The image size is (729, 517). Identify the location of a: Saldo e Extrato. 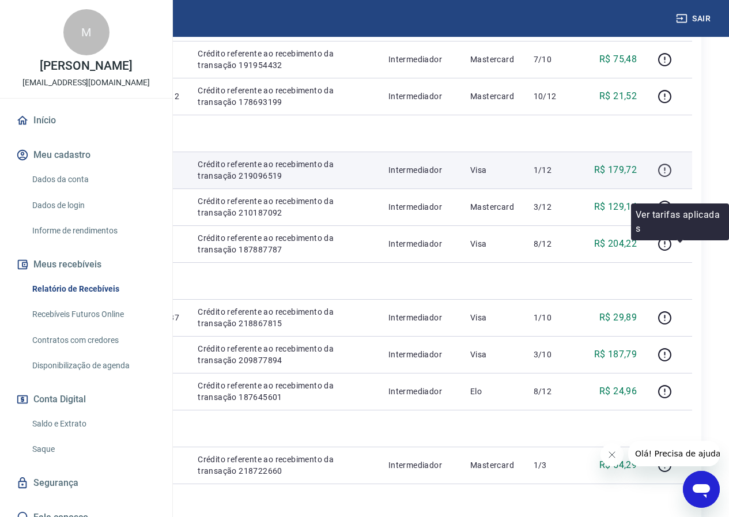
(93, 423).